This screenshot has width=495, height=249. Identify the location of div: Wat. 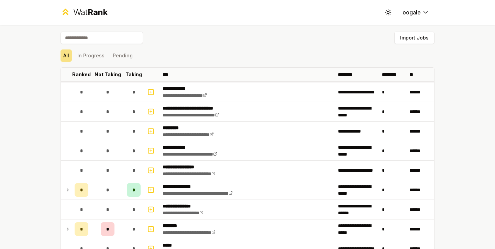
(90, 12).